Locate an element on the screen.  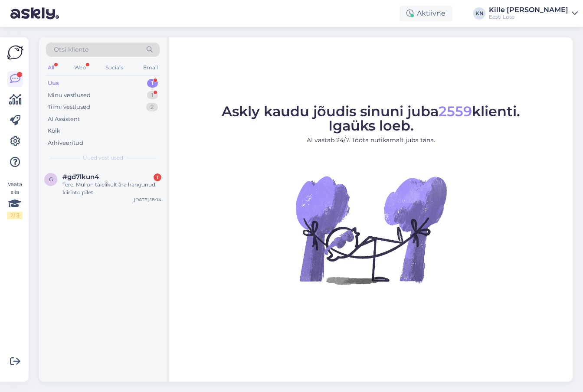
img: No Chat active is located at coordinates (371, 229).